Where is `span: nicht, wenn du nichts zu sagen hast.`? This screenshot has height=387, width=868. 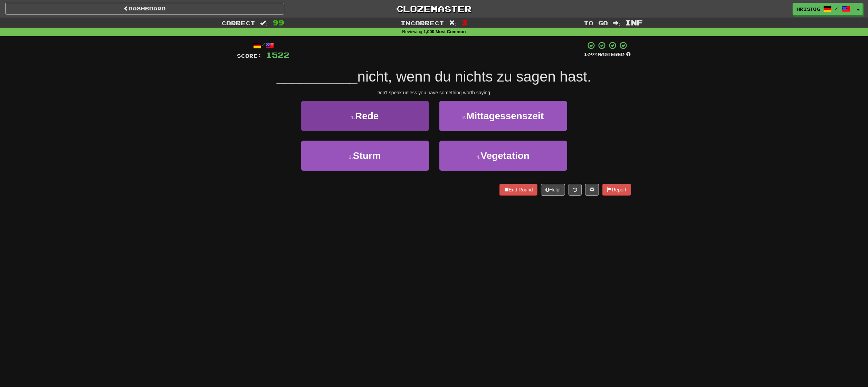 span: nicht, wenn du nichts zu sagen hast. is located at coordinates (474, 76).